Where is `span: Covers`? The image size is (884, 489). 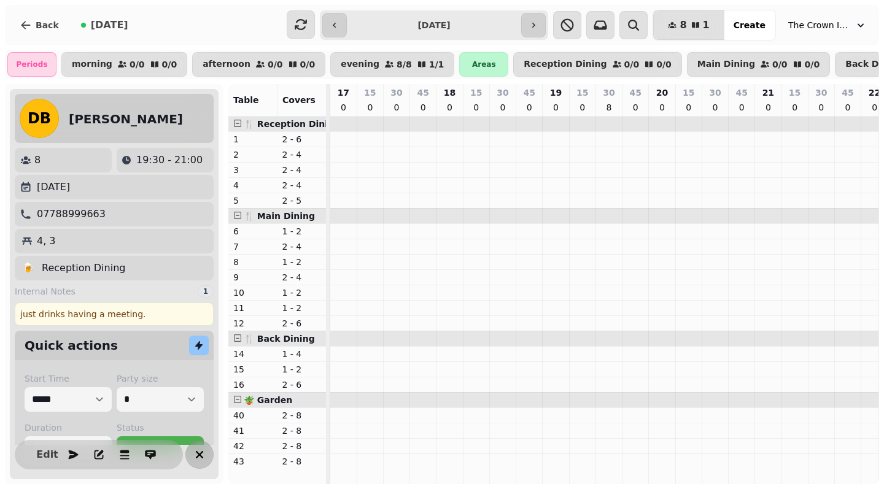
span: Covers is located at coordinates (299, 100).